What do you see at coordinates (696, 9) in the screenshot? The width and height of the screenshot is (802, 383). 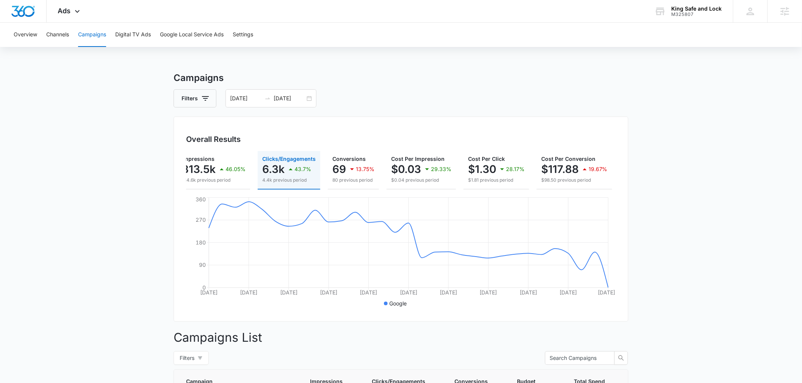 I see `div: account name` at bounding box center [696, 9].